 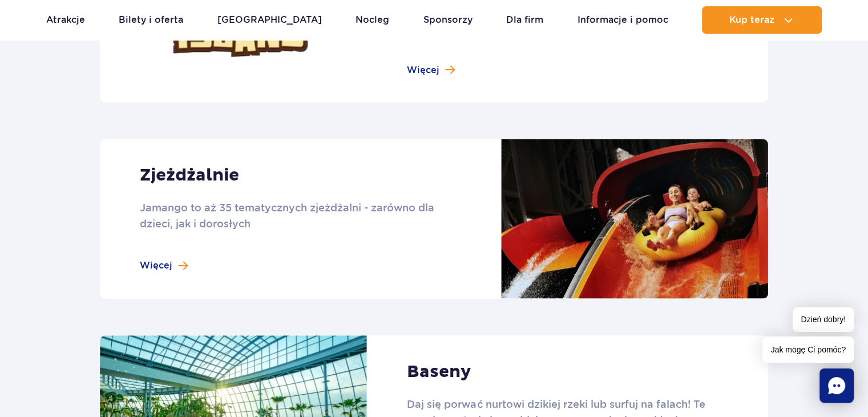 I want to click on button: Kup teraz, so click(x=762, y=20).